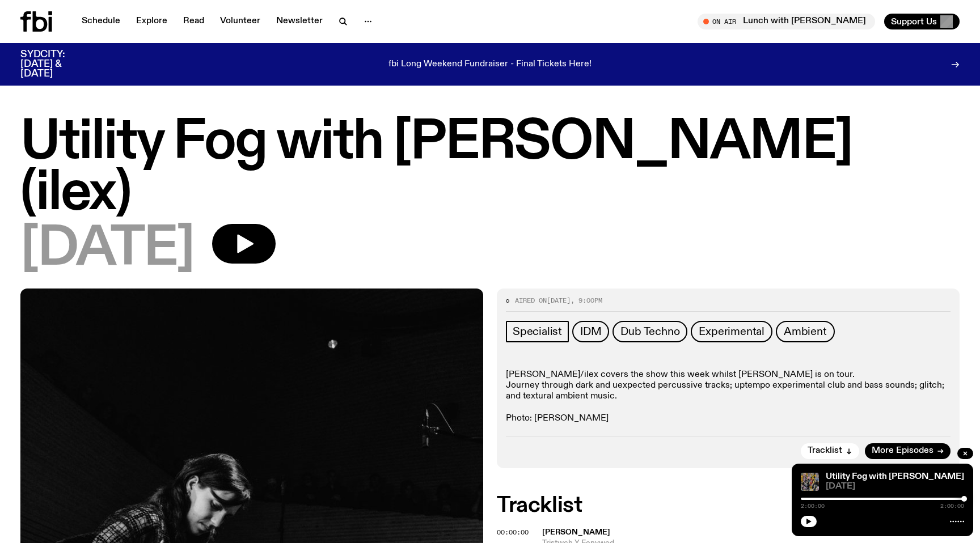 Image resolution: width=980 pixels, height=543 pixels. What do you see at coordinates (587, 301) in the screenshot?
I see `span: , 9:00pm` at bounding box center [587, 301].